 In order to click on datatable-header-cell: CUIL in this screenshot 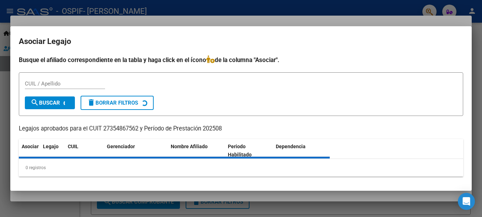, I will do `click(84, 151)`.